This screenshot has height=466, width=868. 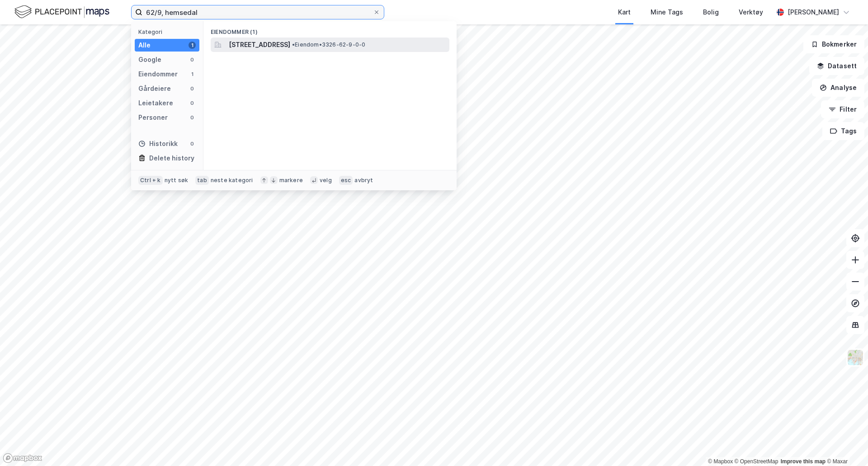 What do you see at coordinates (855, 358) in the screenshot?
I see `img: Z` at bounding box center [855, 358].